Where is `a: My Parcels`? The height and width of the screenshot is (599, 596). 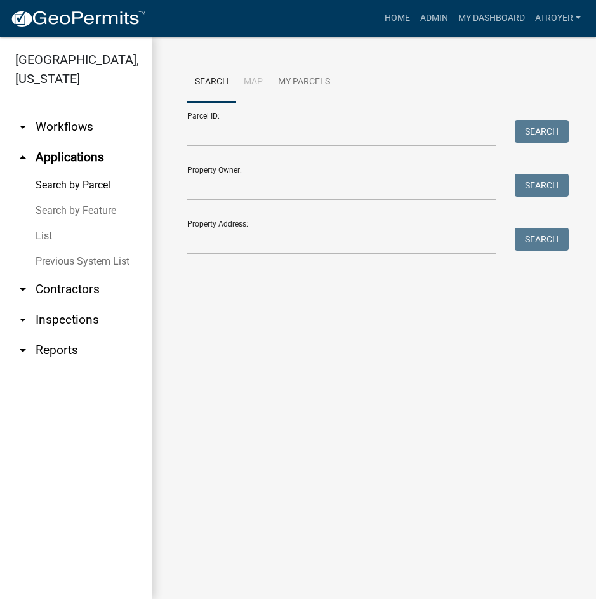
a: My Parcels is located at coordinates (304, 83).